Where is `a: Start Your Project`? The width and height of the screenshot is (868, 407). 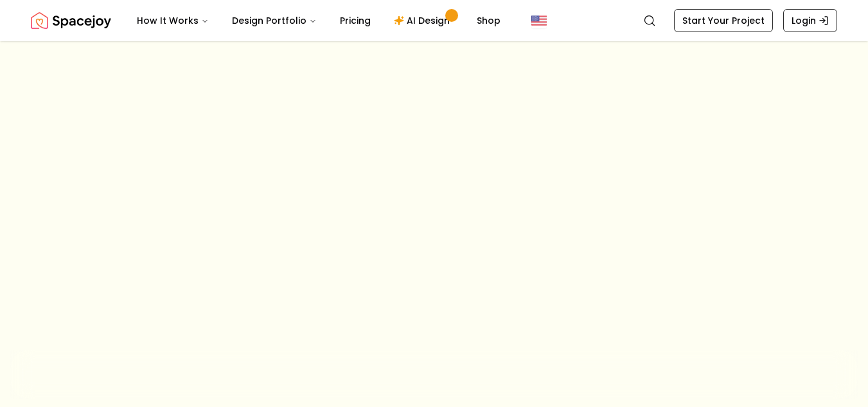 a: Start Your Project is located at coordinates (723, 21).